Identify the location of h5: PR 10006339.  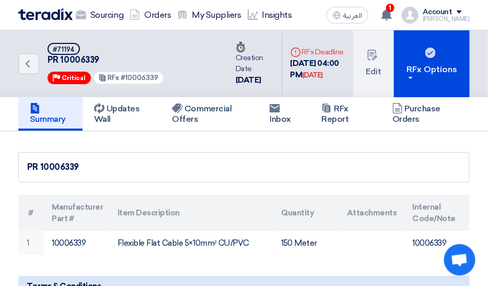
(131, 54).